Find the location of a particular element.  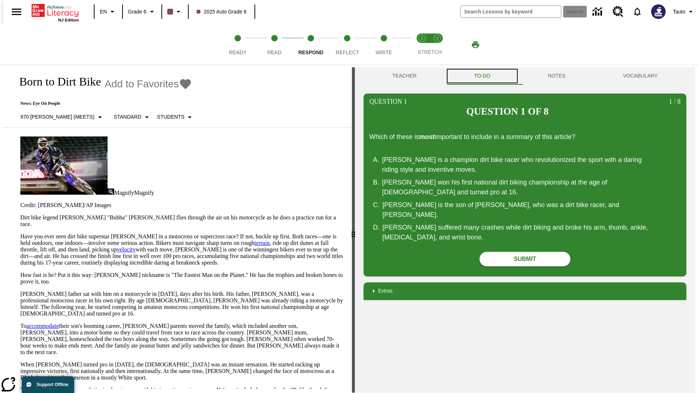

button: TO-DO is located at coordinates (482, 76).